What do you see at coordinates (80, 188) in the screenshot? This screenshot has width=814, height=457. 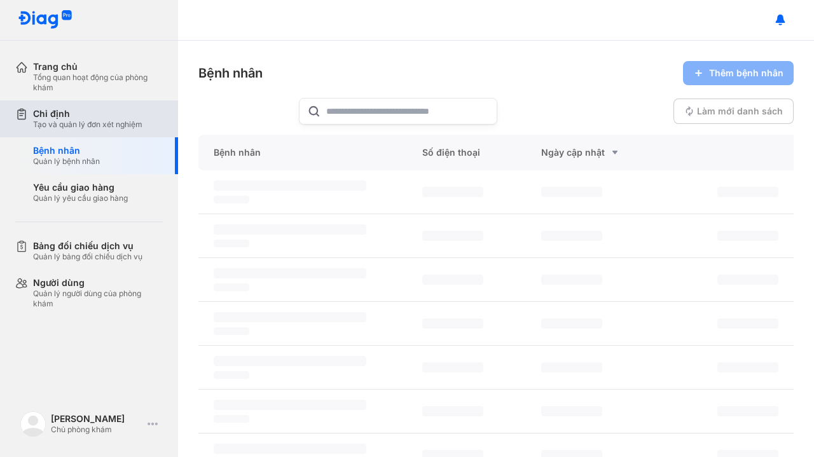 I see `div: Yêu cầu giao hàng` at bounding box center [80, 188].